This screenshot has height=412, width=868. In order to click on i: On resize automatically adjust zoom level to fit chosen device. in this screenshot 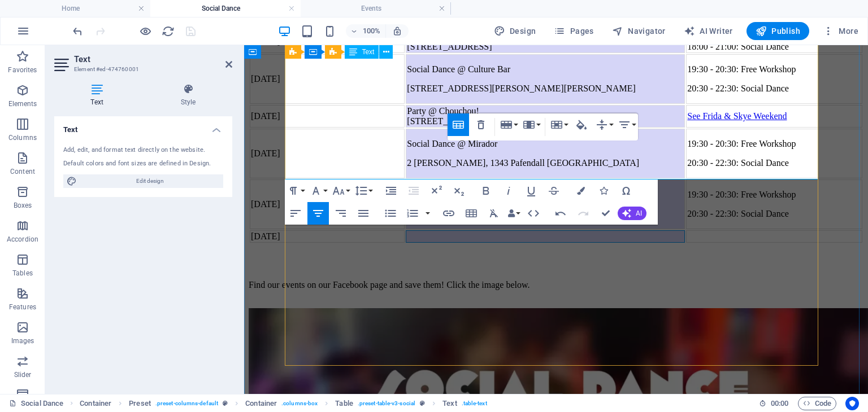, I will do `click(397, 31)`.